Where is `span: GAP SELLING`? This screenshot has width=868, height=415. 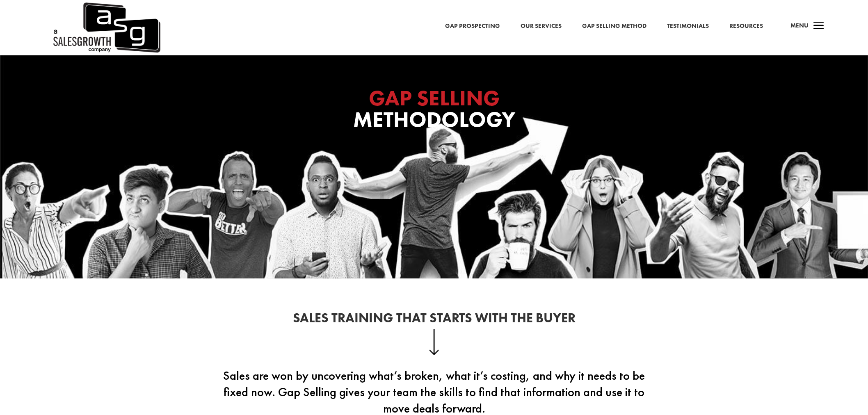
span: GAP SELLING is located at coordinates (434, 98).